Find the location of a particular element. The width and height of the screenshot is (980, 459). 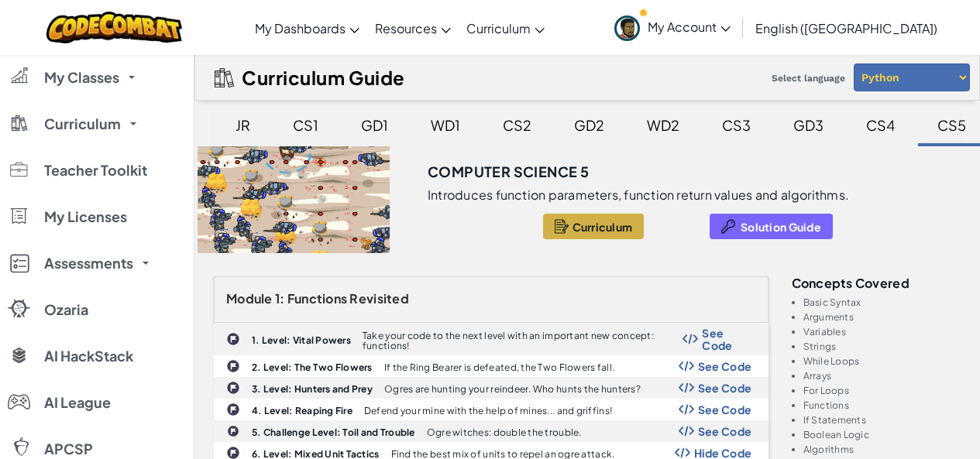

p: Defend your mine with the help of mines... and griffins! is located at coordinates (488, 410).